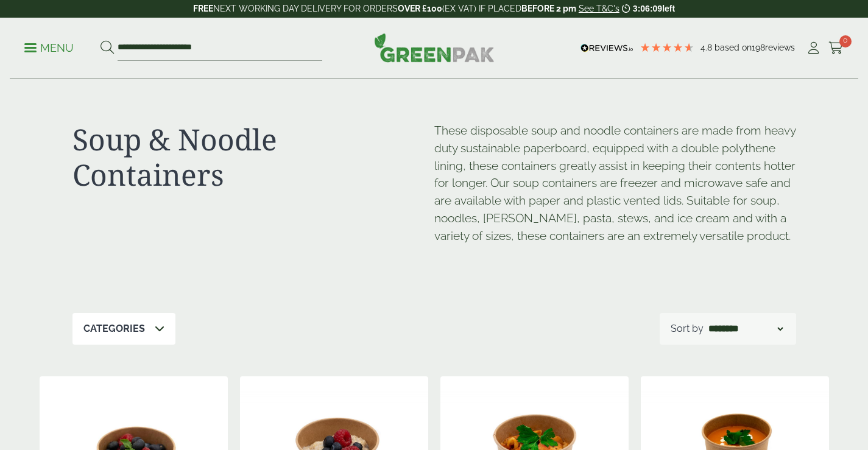 The image size is (868, 450). Describe the element at coordinates (434, 48) in the screenshot. I see `img: GreenPak Supplies` at that location.